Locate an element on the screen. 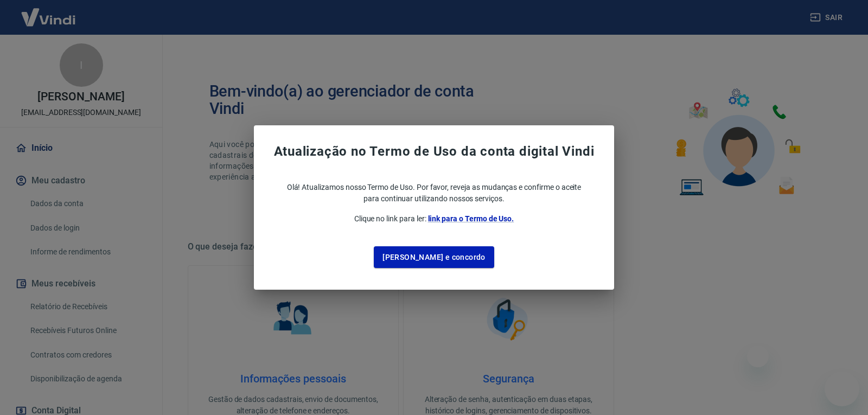 The width and height of the screenshot is (868, 415). span: link para o Termo de Uso. is located at coordinates (471, 219).